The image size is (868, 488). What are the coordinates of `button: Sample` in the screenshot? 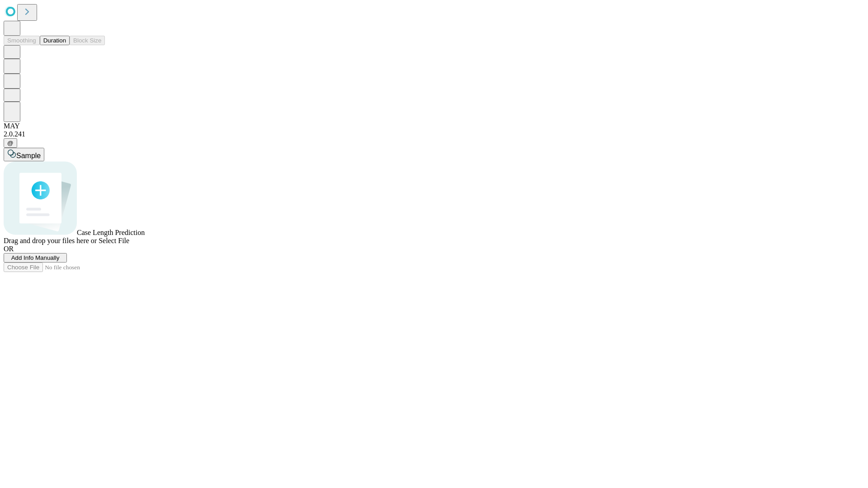 It's located at (24, 155).